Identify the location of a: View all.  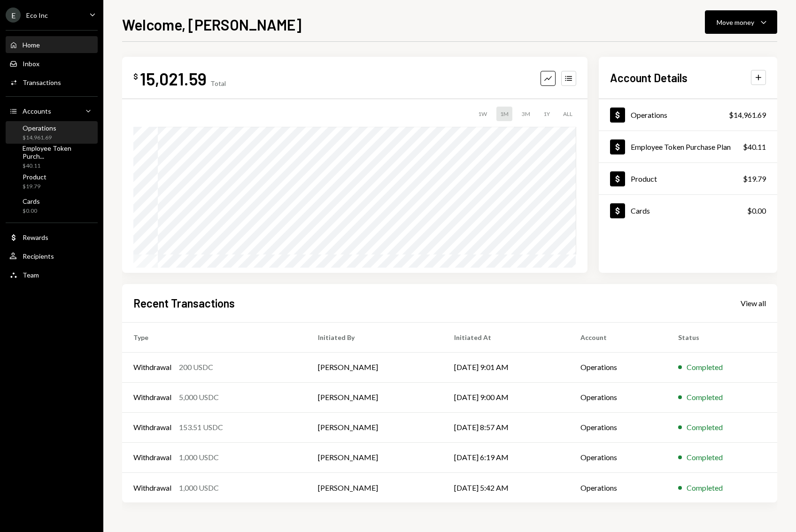
(754, 303).